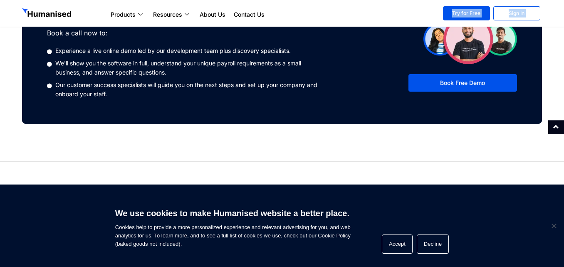  Describe the element at coordinates (47, 14) in the screenshot. I see `img: GetHumanised Logo` at that location.